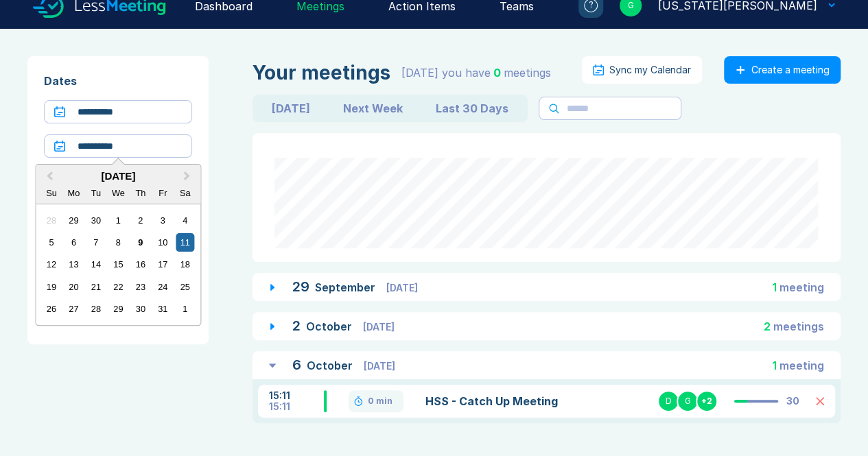  What do you see at coordinates (48, 177) in the screenshot?
I see `button: Previous Month` at bounding box center [48, 177].